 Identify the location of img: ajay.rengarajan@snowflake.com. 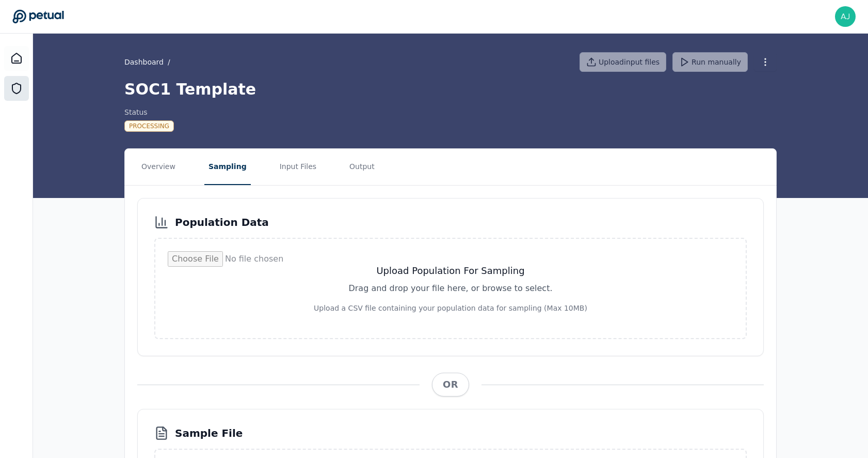
(845, 17).